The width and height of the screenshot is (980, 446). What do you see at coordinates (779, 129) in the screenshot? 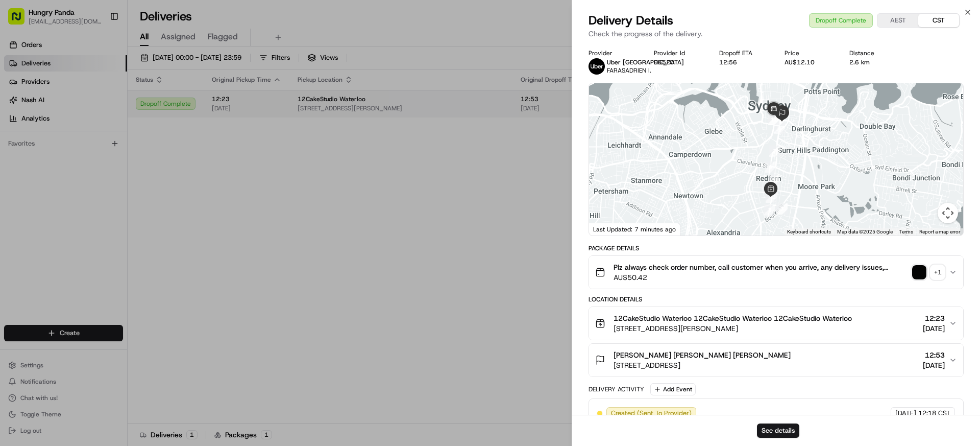
I see `div: 8` at bounding box center [779, 129].